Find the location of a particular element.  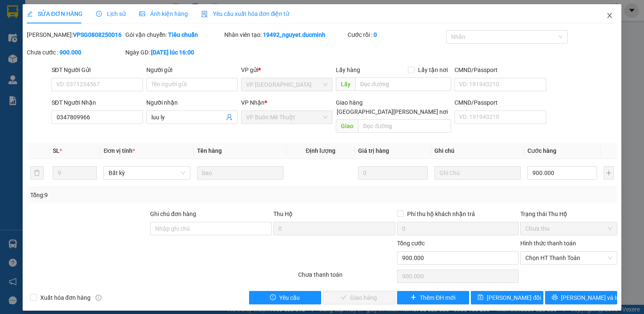

span: clock-circle is located at coordinates (99, 14).